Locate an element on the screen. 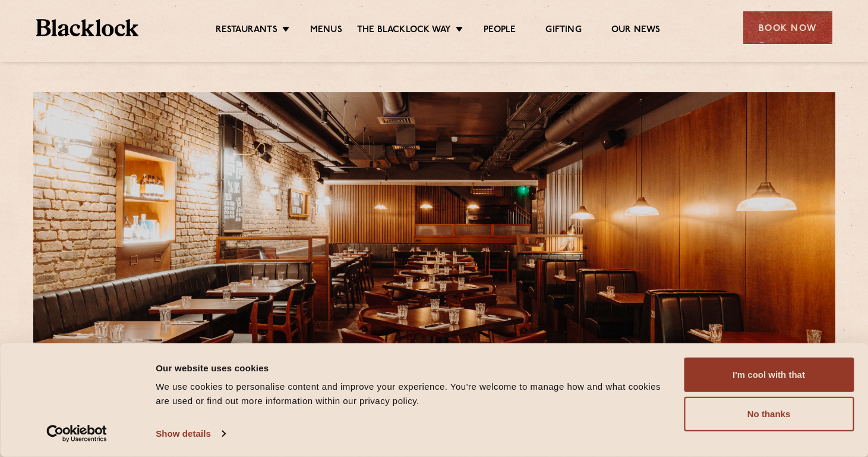 The image size is (868, 457). a: Menus is located at coordinates (326, 31).